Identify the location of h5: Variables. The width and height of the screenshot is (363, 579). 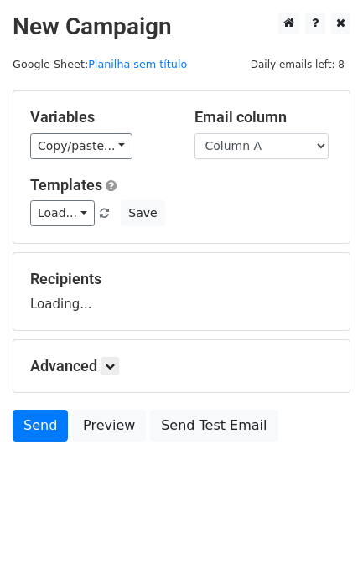
(100, 117).